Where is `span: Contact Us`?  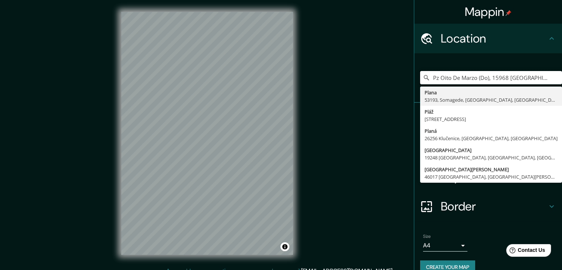
span: Contact Us is located at coordinates (35, 9).